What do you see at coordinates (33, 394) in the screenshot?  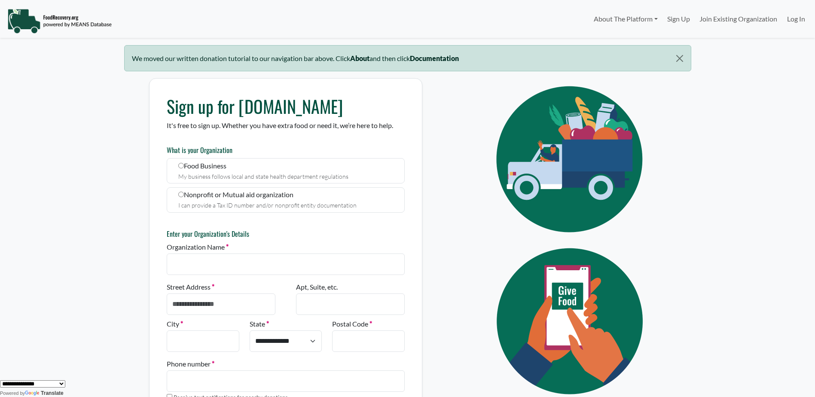 I see `img: Google Translate` at bounding box center [33, 394].